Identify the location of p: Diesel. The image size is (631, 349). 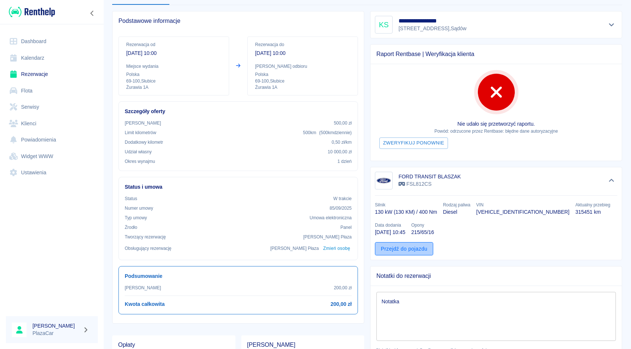
(456, 212).